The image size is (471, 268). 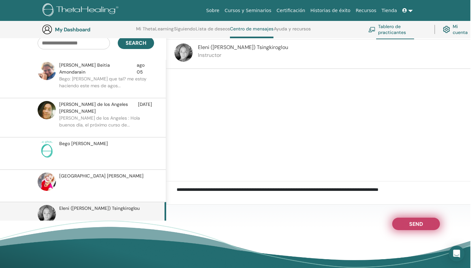 I want to click on button: Search, so click(x=136, y=43).